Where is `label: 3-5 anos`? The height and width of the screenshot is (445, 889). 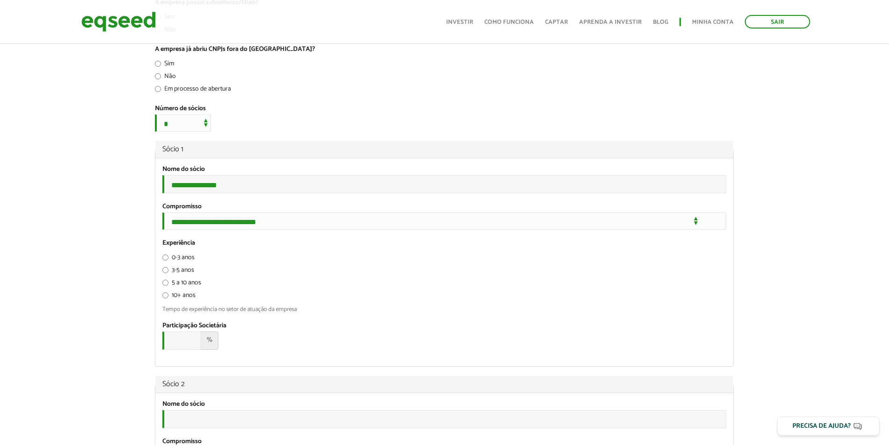
label: 3-5 anos is located at coordinates (178, 272).